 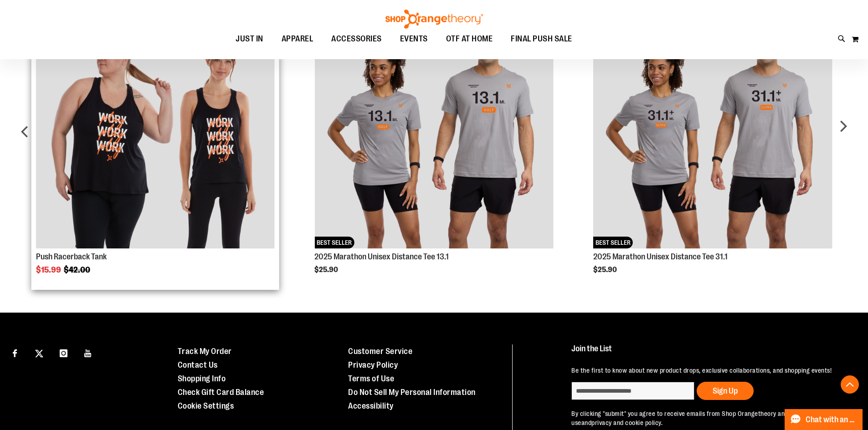 I want to click on button: Sign Up, so click(x=725, y=391).